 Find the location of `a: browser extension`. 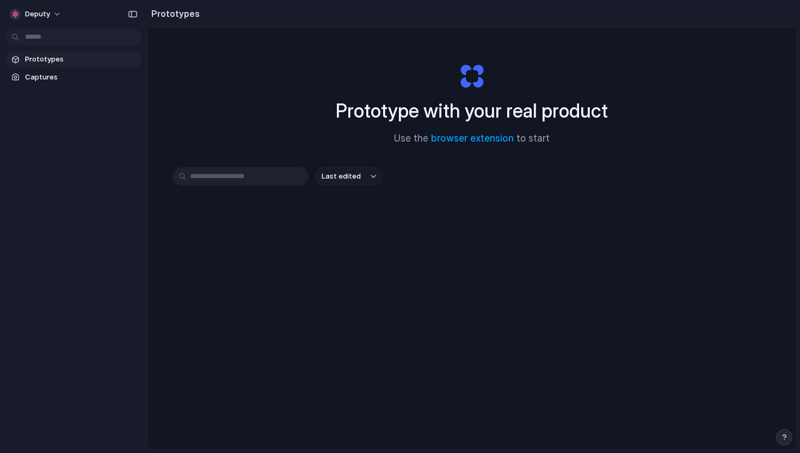

a: browser extension is located at coordinates (472, 138).